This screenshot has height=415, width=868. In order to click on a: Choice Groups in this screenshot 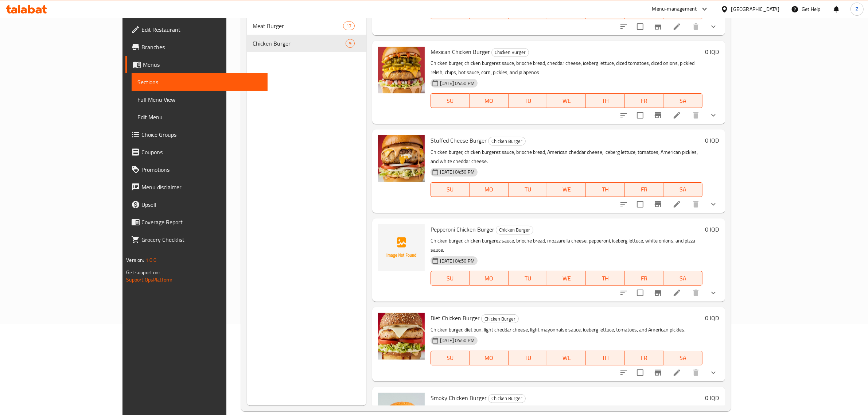, I will do `click(197, 134)`.